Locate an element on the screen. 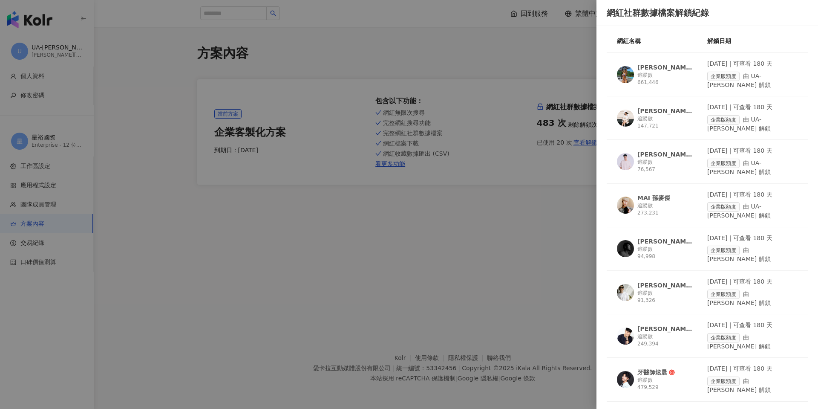 The width and height of the screenshot is (818, 409). div: 網紅名稱 is located at coordinates (662, 41).